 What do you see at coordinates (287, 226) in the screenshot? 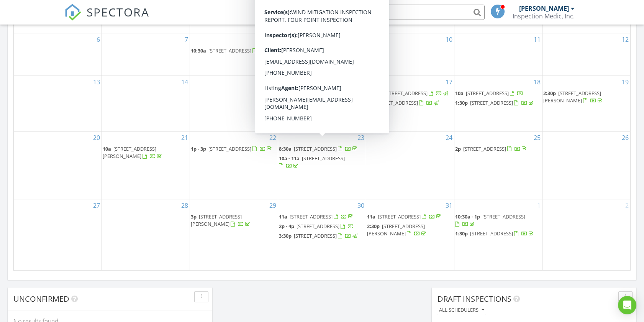
I see `span: 2p - 4p` at bounding box center [287, 226].